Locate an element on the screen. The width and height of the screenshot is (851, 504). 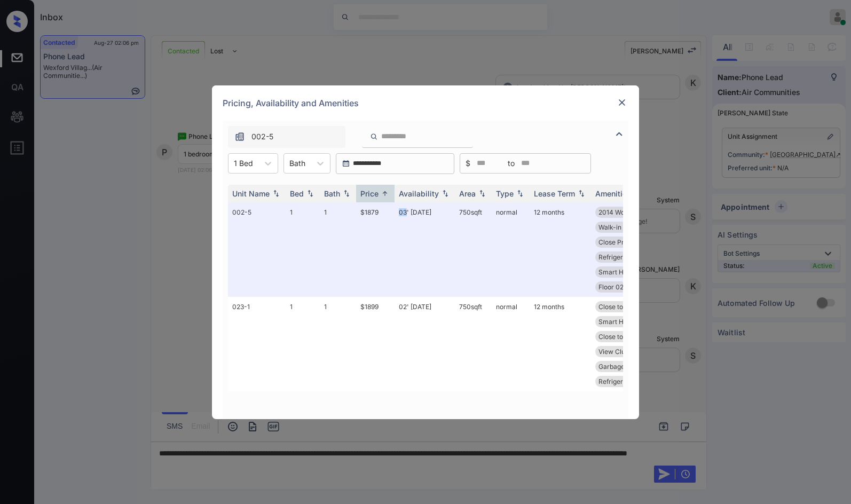
div: Bed is located at coordinates (297, 193).